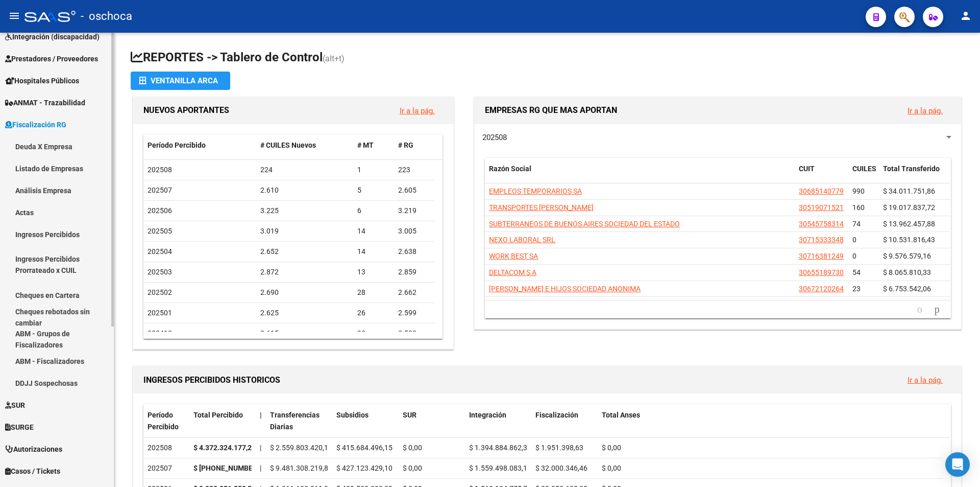  Describe the element at coordinates (366, 421) in the screenshot. I see `datatable-header-cell: Subsidios` at that location.